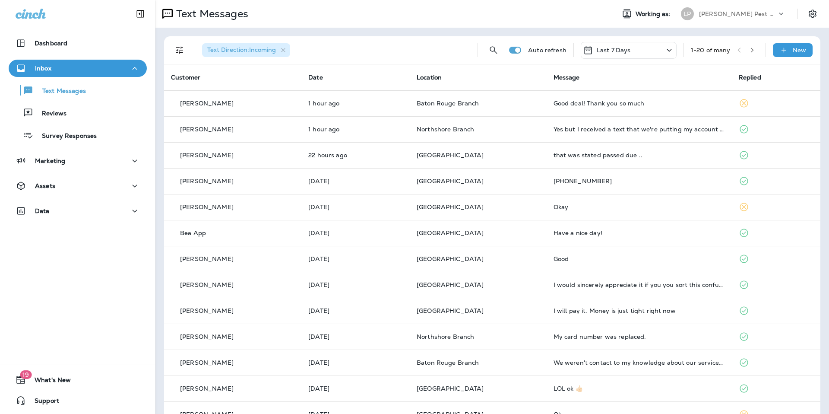 The width and height of the screenshot is (829, 414). Describe the element at coordinates (547, 50) in the screenshot. I see `p: Auto refresh` at that location.